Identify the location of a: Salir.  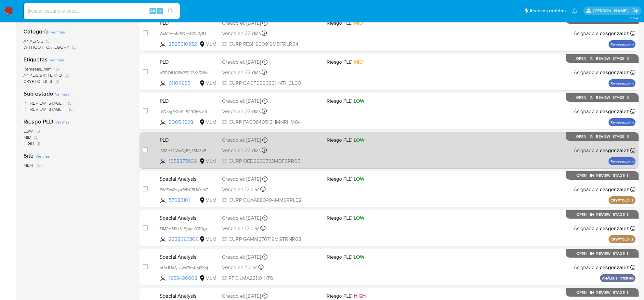
(636, 11).